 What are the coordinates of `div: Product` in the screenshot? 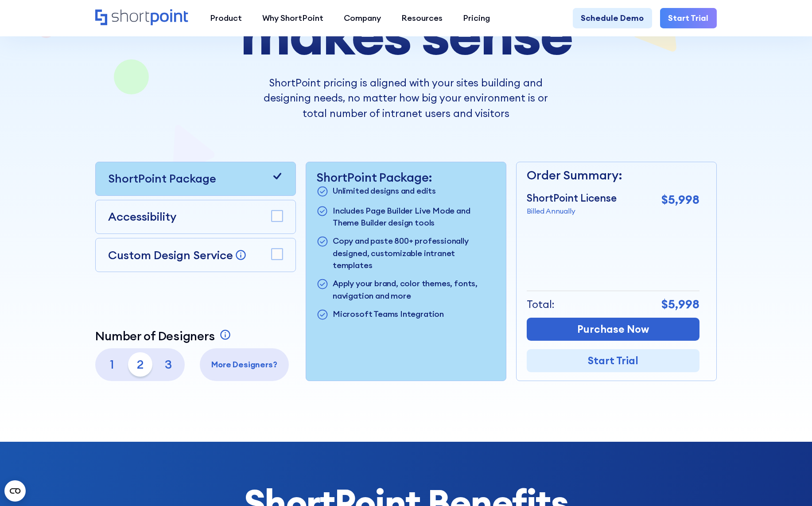 It's located at (226, 17).